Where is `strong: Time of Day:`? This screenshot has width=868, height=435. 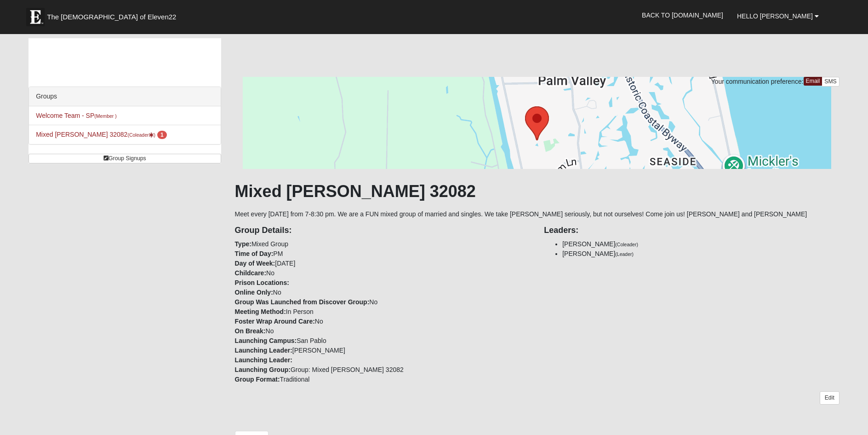
strong: Time of Day: is located at coordinates (254, 253).